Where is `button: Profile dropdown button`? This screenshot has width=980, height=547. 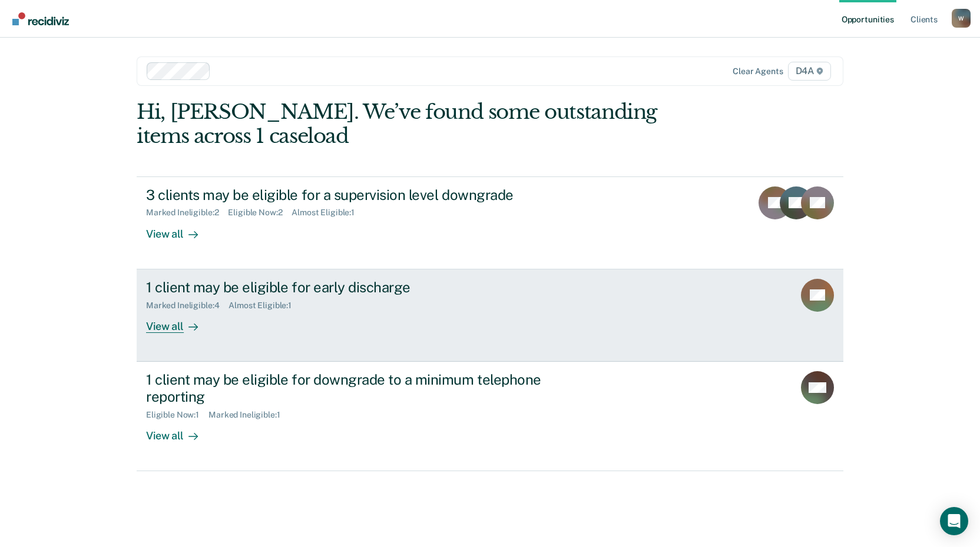
button: Profile dropdown button is located at coordinates (961, 18).